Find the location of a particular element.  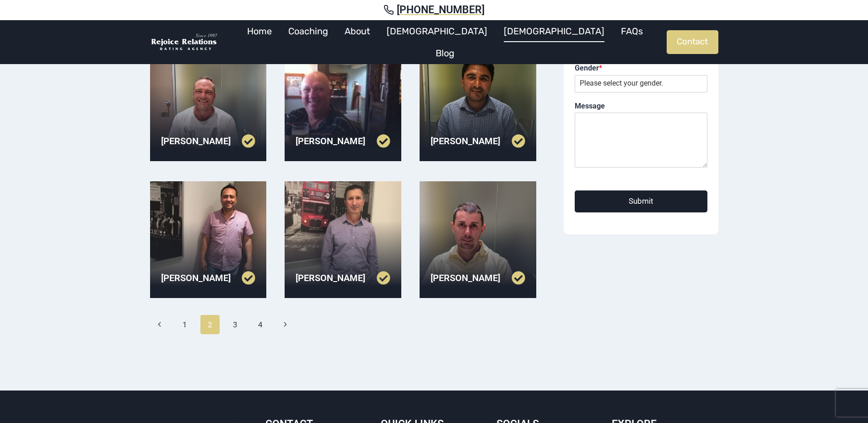

img: Rejoice Relations is located at coordinates (184, 42).